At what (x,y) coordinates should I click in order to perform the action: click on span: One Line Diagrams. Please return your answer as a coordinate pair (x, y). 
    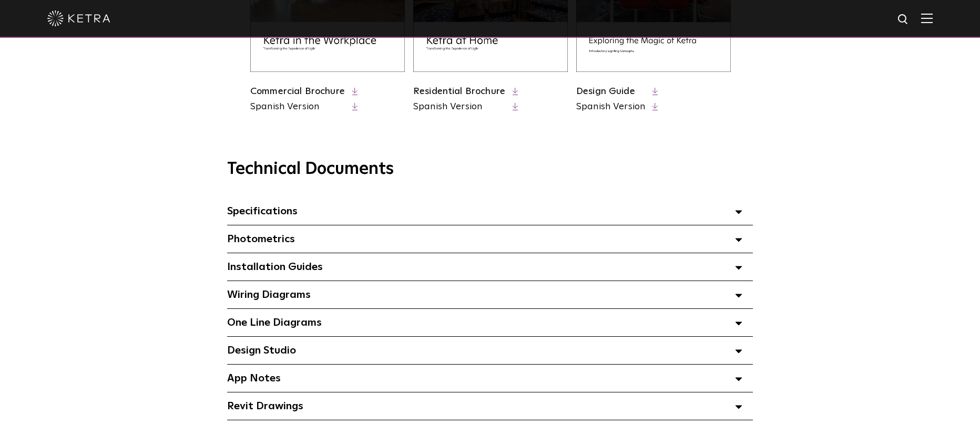
    Looking at the image, I should click on (275, 323).